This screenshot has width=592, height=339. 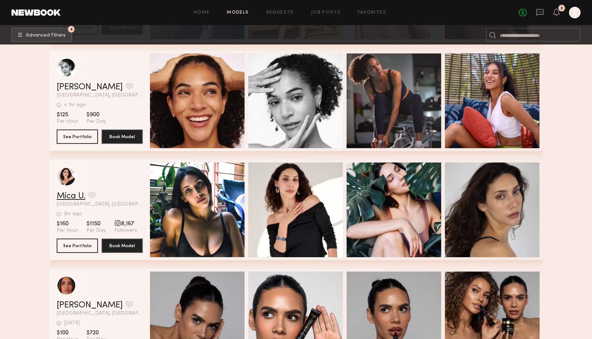 What do you see at coordinates (575, 13) in the screenshot?
I see `a: E` at bounding box center [575, 13].